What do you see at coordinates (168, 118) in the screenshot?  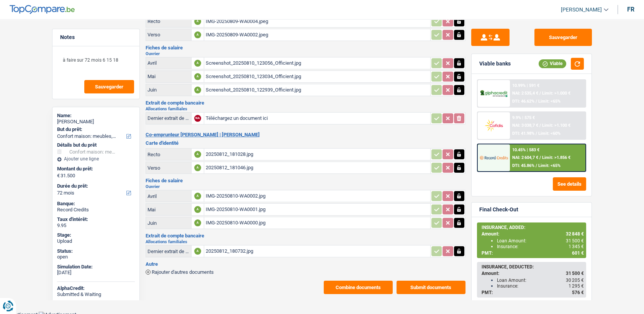 I see `div: Dernier extrait de compte pour vos allocations familiales` at bounding box center [168, 118].